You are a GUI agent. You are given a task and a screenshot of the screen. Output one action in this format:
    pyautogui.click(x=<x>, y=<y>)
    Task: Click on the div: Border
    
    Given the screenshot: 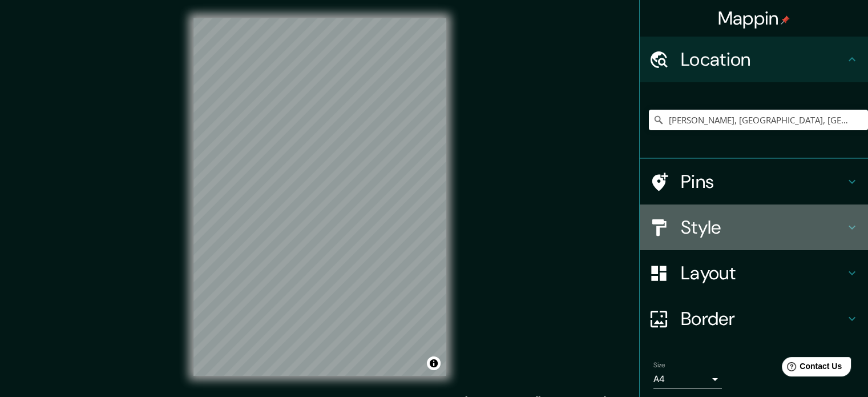 What is the action you would take?
    pyautogui.click(x=754, y=318)
    